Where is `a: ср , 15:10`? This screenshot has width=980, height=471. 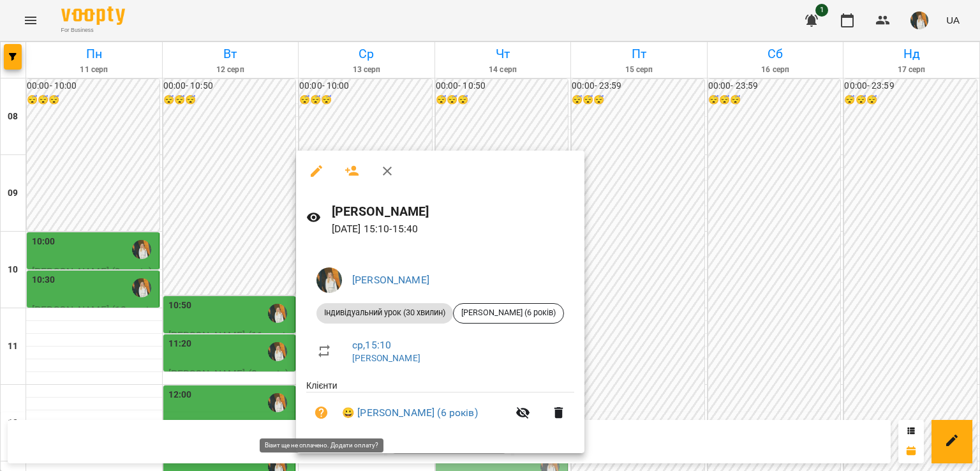 a: ср , 15:10 is located at coordinates (371, 344).